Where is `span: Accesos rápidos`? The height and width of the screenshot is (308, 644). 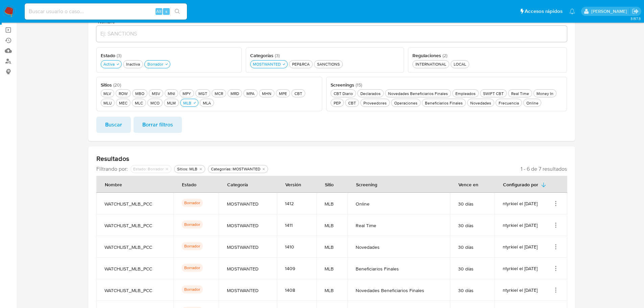 span: Accesos rápidos is located at coordinates (543, 11).